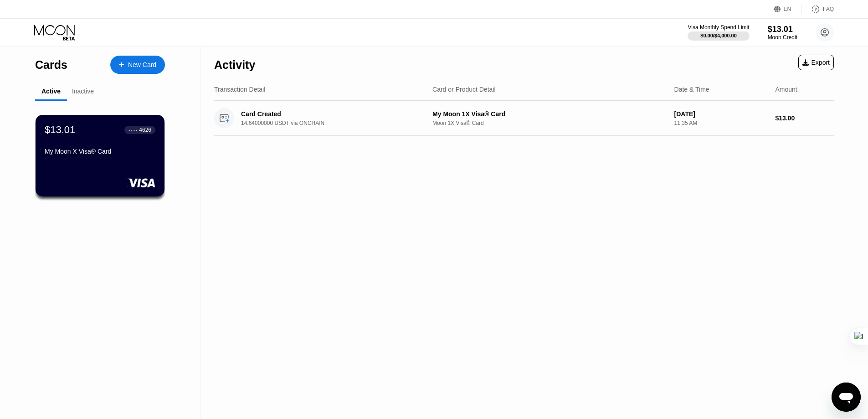  What do you see at coordinates (83, 91) in the screenshot?
I see `div: Inactive` at bounding box center [83, 91].